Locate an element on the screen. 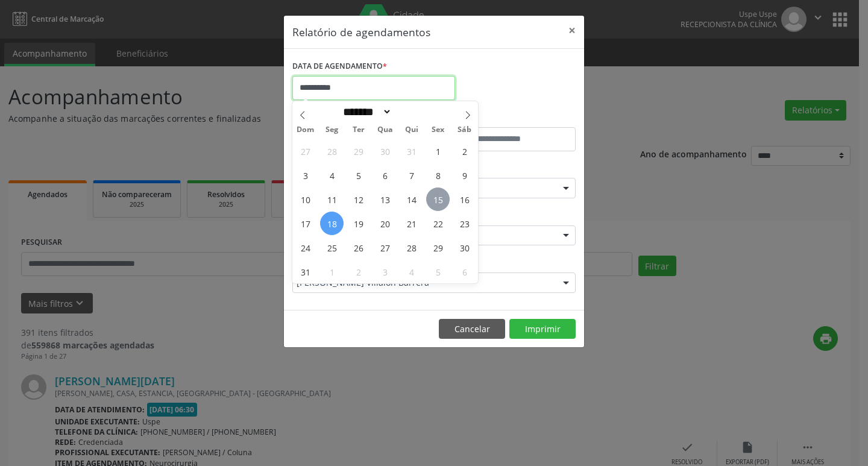  span: Agosto 20, 2025 is located at coordinates (385, 224).